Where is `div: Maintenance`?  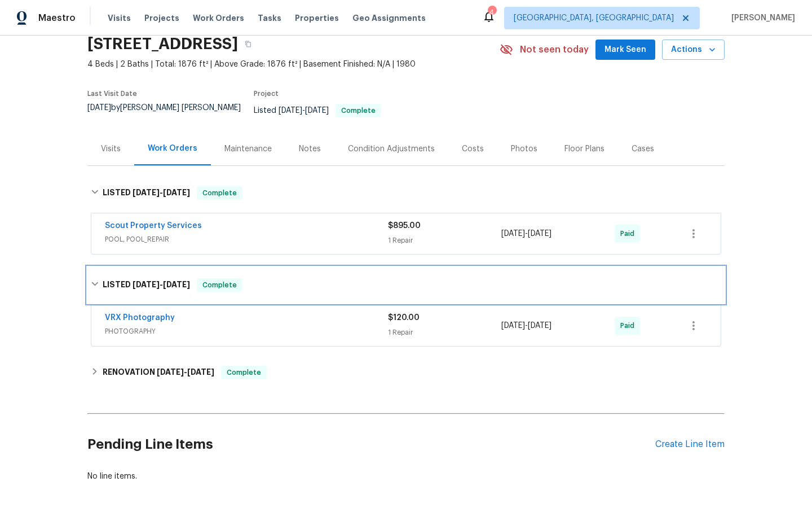
div: Maintenance is located at coordinates (248, 149).